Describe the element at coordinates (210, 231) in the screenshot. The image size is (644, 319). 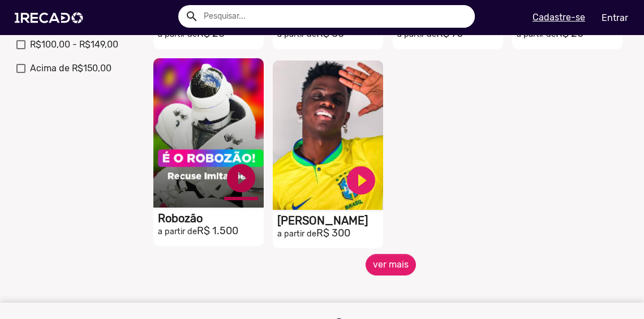
I see `h2: R$ 1.500` at that location.